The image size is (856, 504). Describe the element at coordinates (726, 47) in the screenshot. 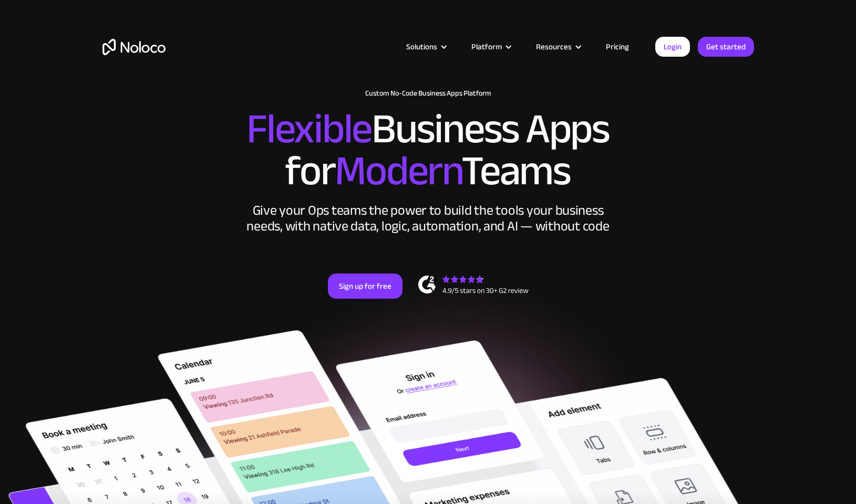

I see `a: Get started` at that location.